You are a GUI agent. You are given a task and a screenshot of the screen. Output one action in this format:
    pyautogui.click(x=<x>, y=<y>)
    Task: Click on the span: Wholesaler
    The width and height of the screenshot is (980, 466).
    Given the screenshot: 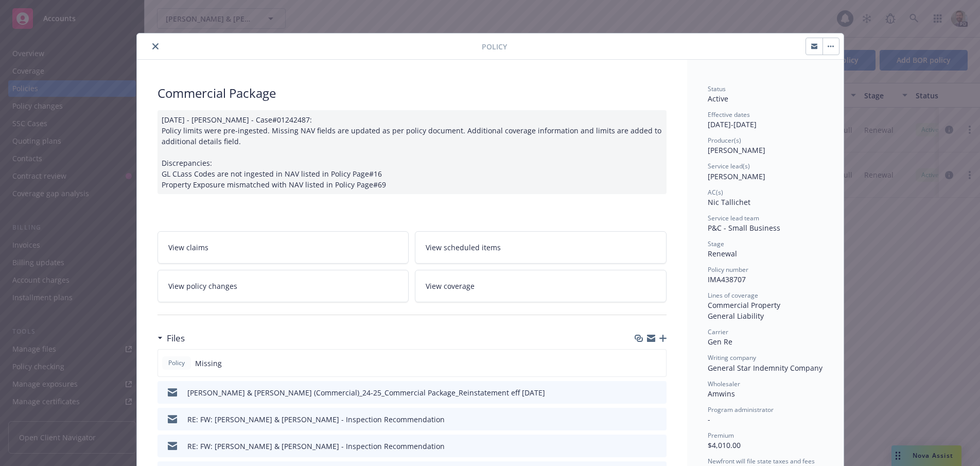 What is the action you would take?
    pyautogui.click(x=723, y=384)
    